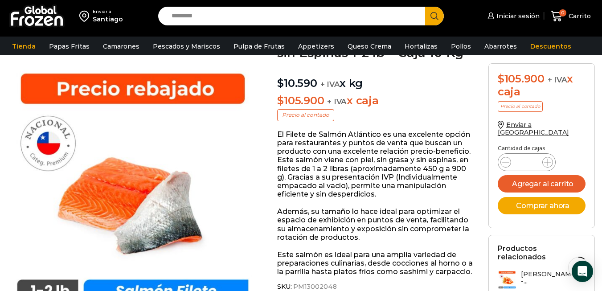  I want to click on input: Product quantity, so click(527, 162).